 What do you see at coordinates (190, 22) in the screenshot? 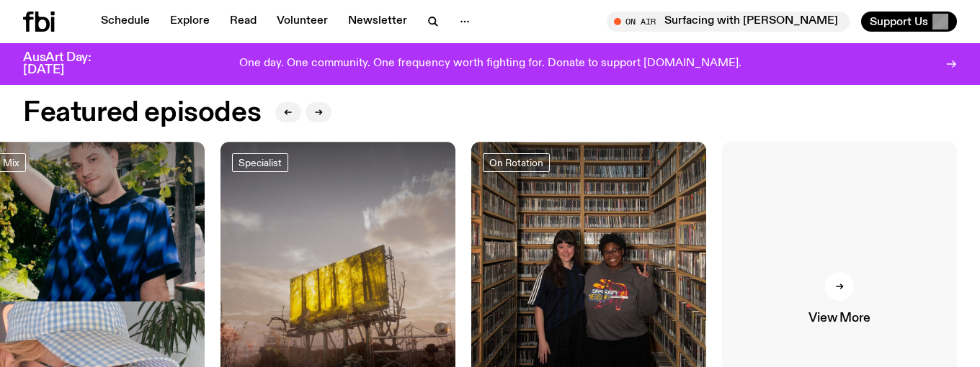
I see `a: Explore` at bounding box center [190, 22].